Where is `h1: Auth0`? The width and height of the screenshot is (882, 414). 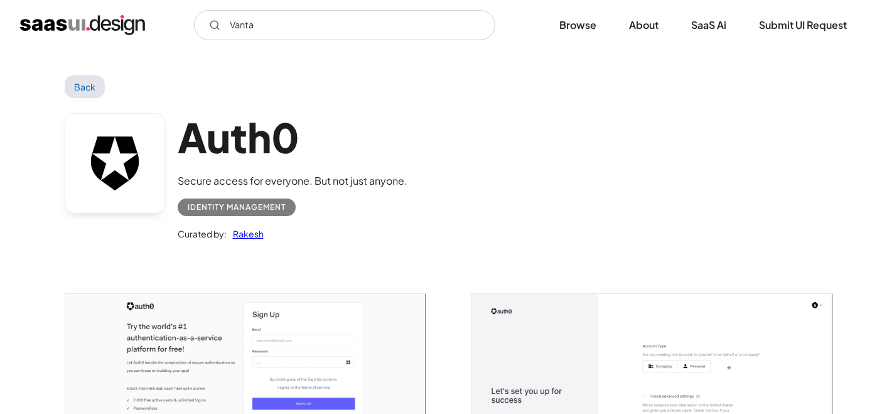
h1: Auth0 is located at coordinates (293, 137).